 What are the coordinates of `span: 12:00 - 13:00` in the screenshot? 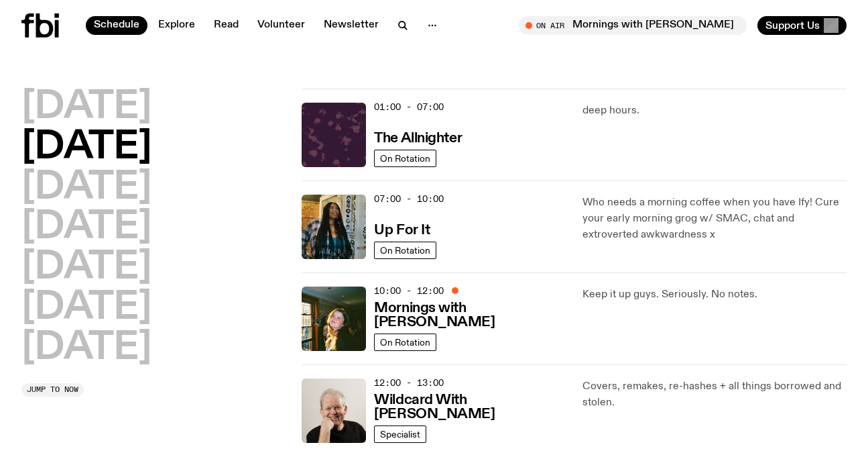 It's located at (409, 382).